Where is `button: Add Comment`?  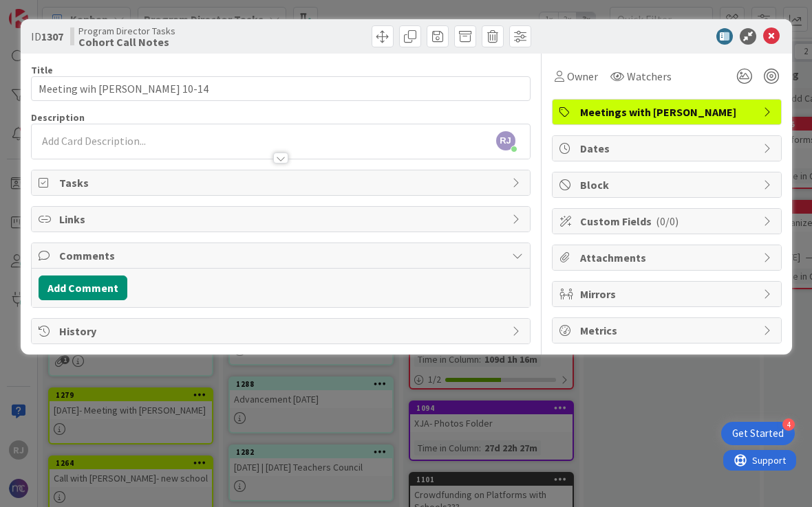 button: Add Comment is located at coordinates (83, 288).